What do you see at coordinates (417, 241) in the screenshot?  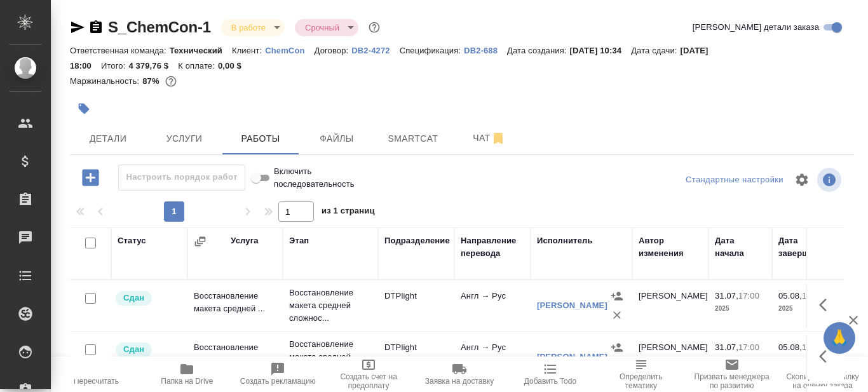 I see `div: Подразделение` at bounding box center [417, 241].